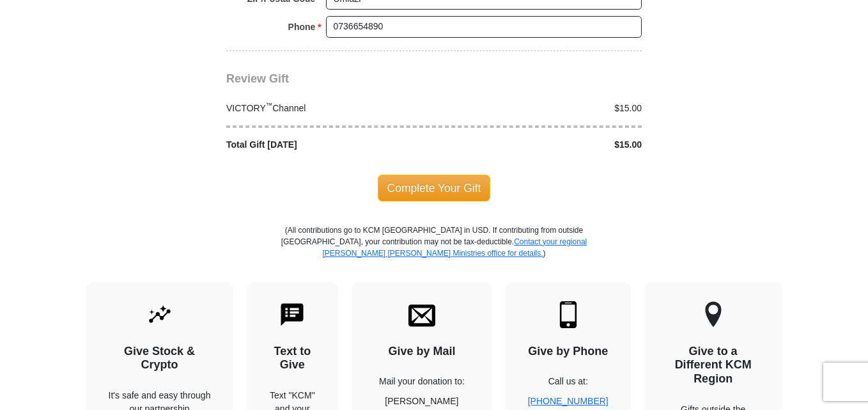  I want to click on h4: Give Stock & Crypto, so click(160, 358).